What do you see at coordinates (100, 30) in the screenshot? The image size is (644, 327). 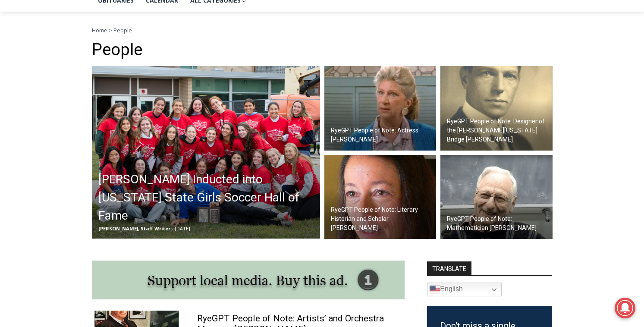 I see `a: Home` at bounding box center [100, 30].